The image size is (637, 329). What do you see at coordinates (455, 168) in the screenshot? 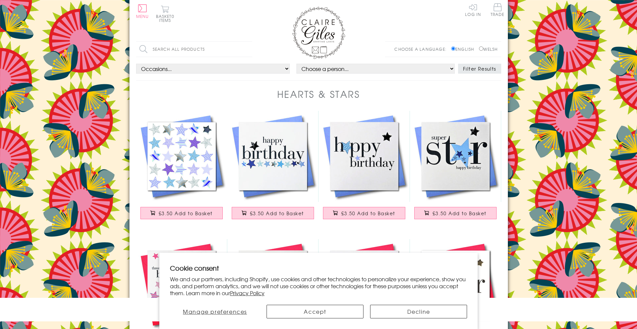
I see `a: Birthday Card, Blue Stars, Super Star, Embellished with a padded star £3.50 Add to Basket` at bounding box center [455, 168].